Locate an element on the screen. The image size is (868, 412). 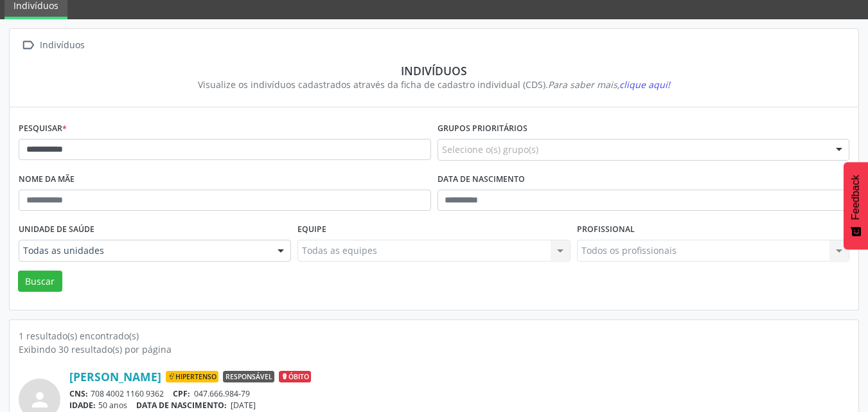
div: 708 4002 1160 9362 is located at coordinates (460, 393).